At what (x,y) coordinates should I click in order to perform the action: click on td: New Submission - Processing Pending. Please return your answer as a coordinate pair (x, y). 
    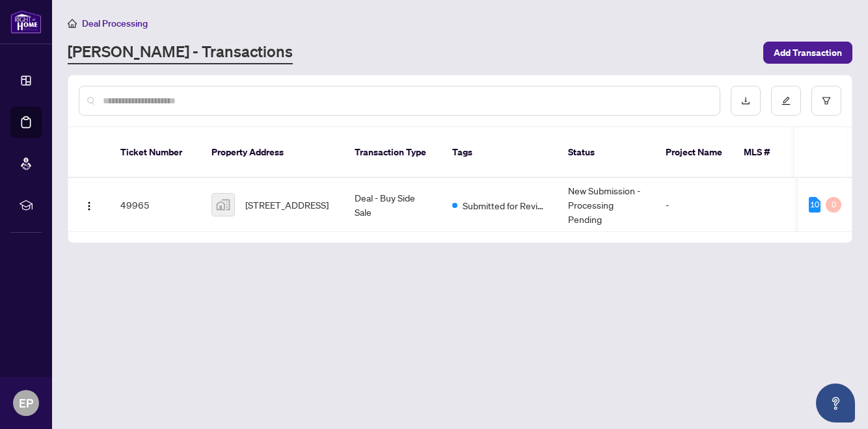
    Looking at the image, I should click on (607, 205).